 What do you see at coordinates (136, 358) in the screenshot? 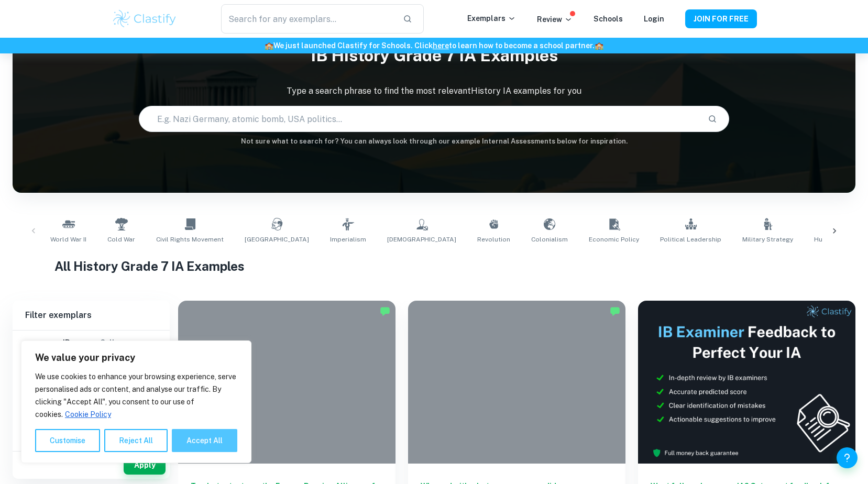
I see `p: We value your privacy` at bounding box center [136, 358].